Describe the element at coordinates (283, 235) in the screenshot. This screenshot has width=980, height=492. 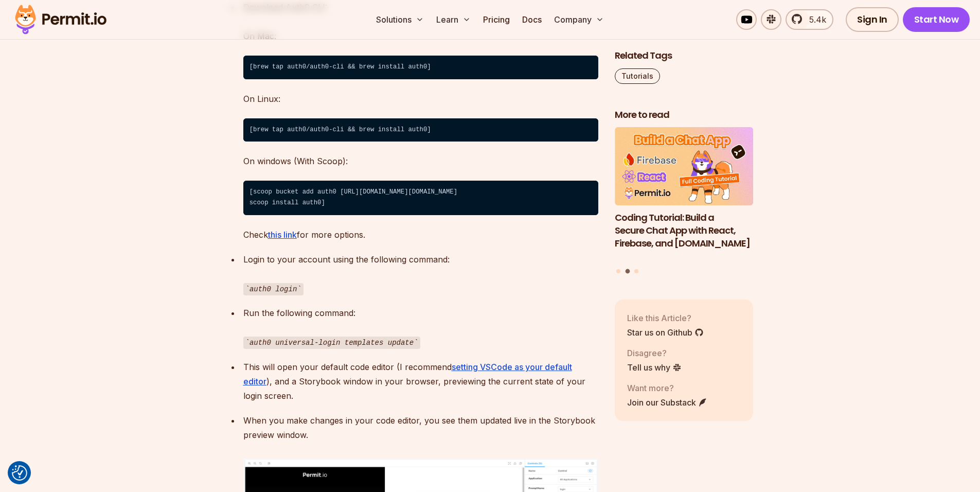
I see `a: this link` at that location.